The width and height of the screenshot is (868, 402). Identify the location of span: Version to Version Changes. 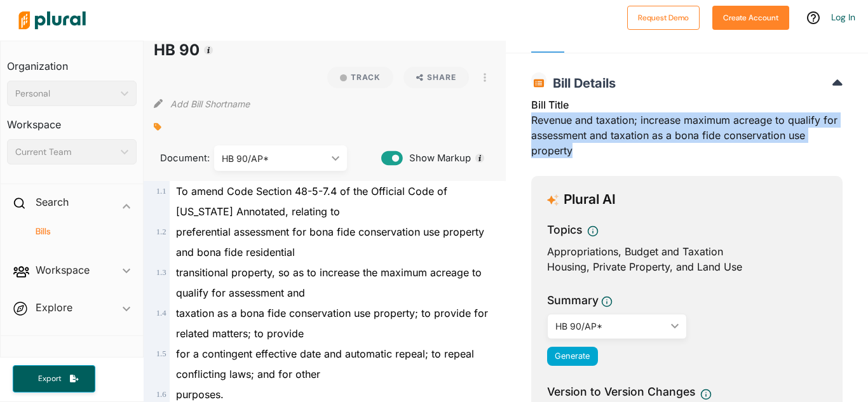
(621, 392).